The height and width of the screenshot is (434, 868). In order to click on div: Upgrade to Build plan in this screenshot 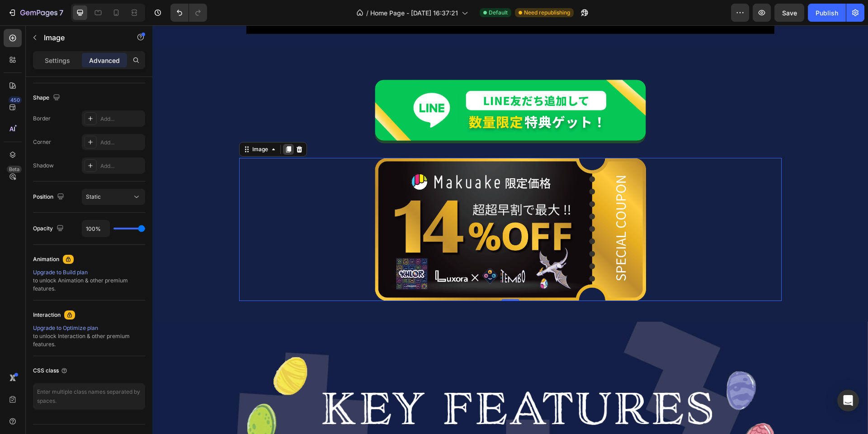, I will do `click(89, 272)`.